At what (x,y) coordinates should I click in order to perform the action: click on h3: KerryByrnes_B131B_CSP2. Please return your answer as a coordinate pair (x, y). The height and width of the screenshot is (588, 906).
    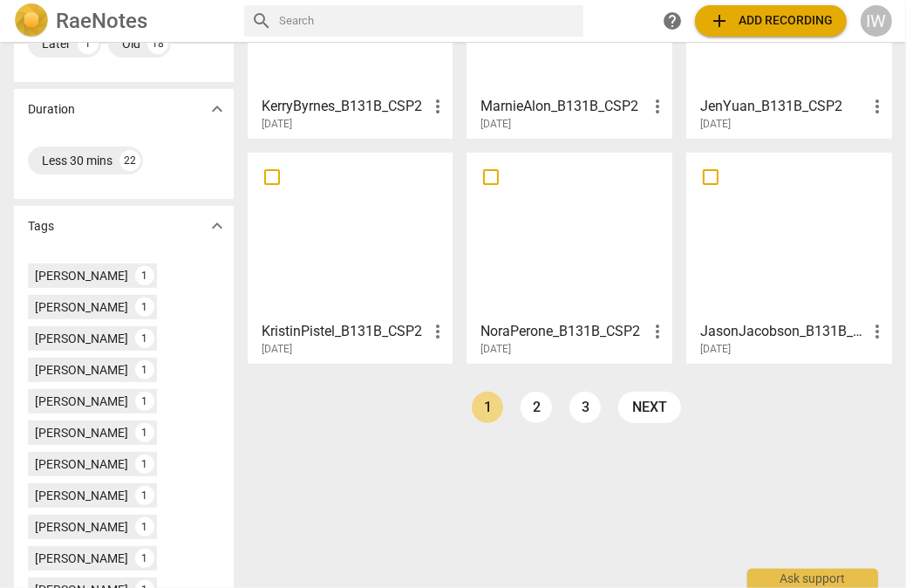
    Looking at the image, I should click on (344, 107).